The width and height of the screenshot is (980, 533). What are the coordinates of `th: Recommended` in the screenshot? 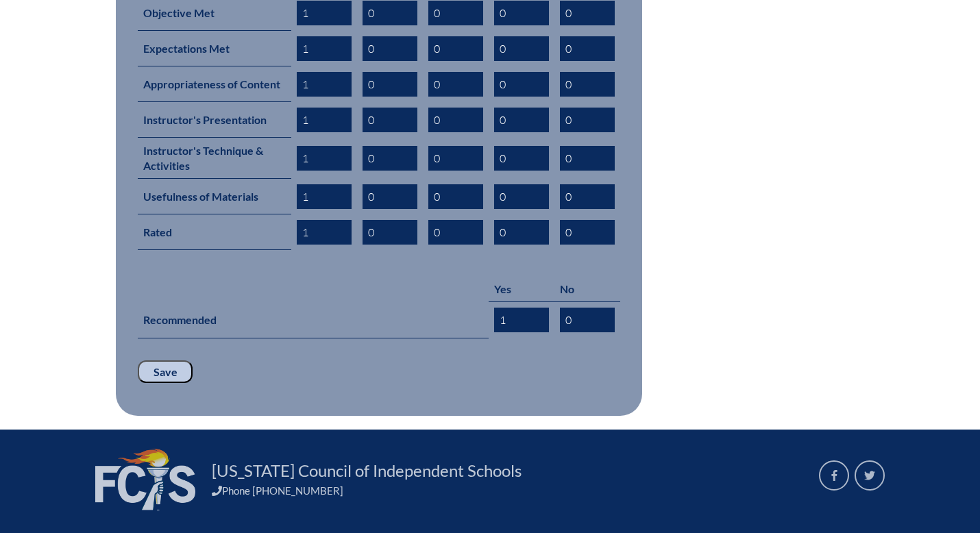 It's located at (313, 320).